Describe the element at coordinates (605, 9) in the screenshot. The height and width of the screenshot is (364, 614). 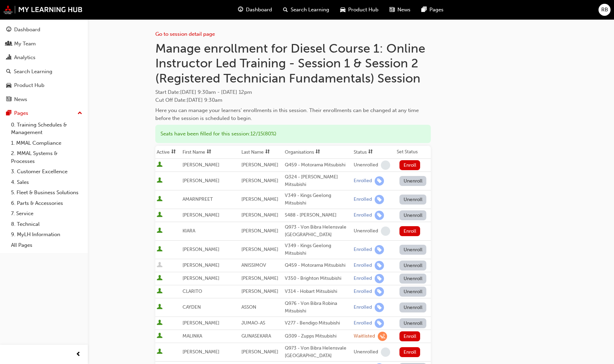
I see `button: RB` at that location.